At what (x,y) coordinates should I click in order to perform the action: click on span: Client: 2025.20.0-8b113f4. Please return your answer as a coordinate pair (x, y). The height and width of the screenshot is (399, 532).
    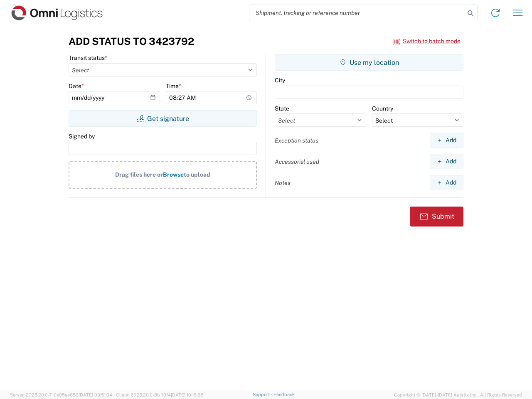
    Looking at the image, I should click on (160, 396).